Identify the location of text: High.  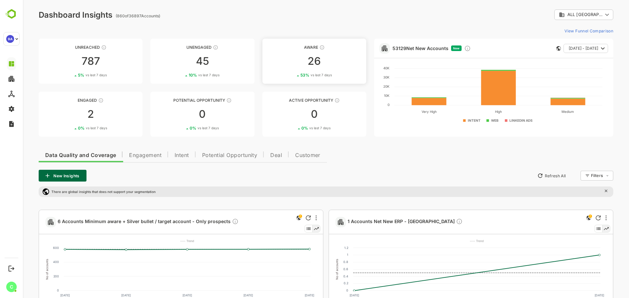
(475, 112).